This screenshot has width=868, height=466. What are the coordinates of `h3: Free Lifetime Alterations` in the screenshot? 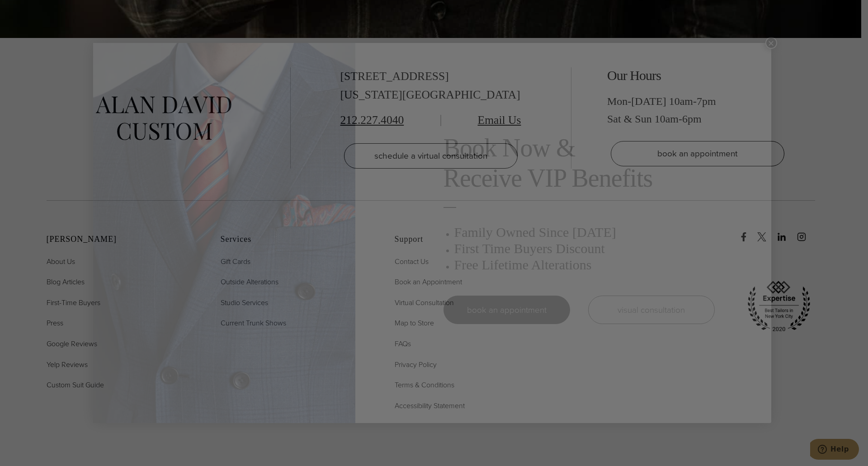 It's located at (585, 265).